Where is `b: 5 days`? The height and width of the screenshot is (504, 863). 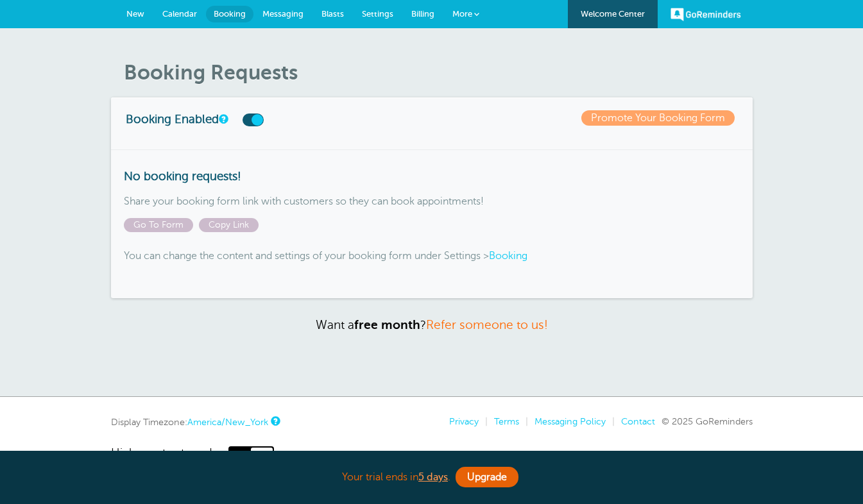 b: 5 days is located at coordinates (433, 477).